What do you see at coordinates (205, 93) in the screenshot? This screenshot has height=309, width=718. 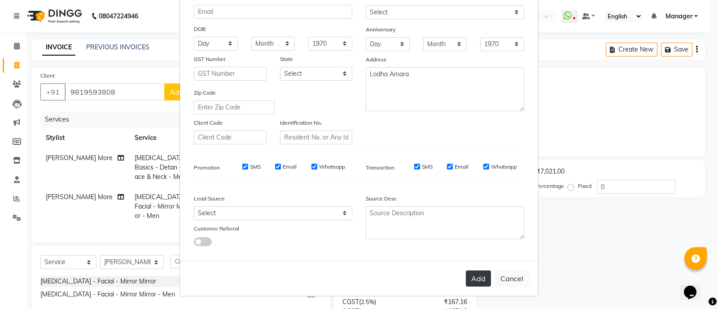 I see `label: Zip Code` at bounding box center [205, 93].